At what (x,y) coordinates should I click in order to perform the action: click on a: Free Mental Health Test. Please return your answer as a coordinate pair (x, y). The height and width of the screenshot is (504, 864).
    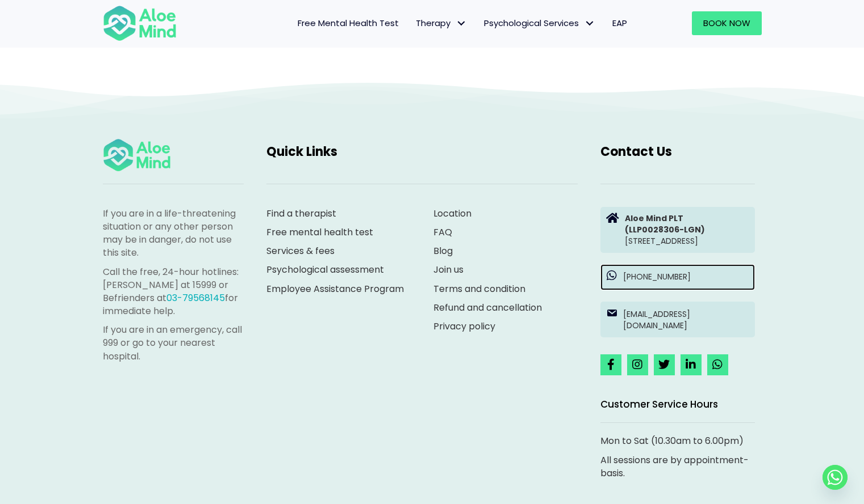
    Looking at the image, I should click on (348, 23).